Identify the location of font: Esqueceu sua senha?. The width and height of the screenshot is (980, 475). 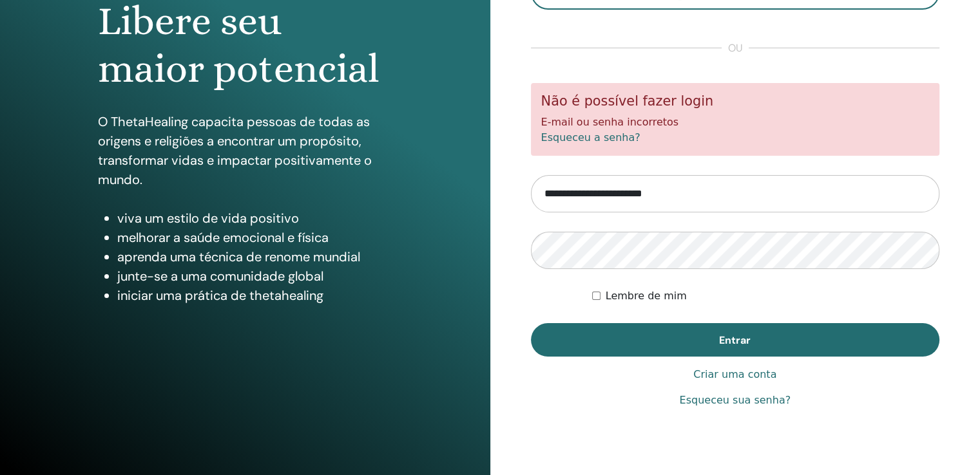
(734, 400).